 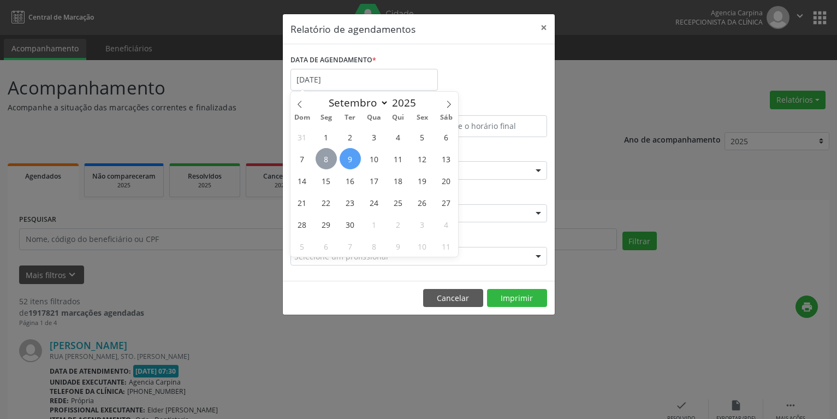 What do you see at coordinates (357, 103) in the screenshot?
I see `select: Month` at bounding box center [357, 103].